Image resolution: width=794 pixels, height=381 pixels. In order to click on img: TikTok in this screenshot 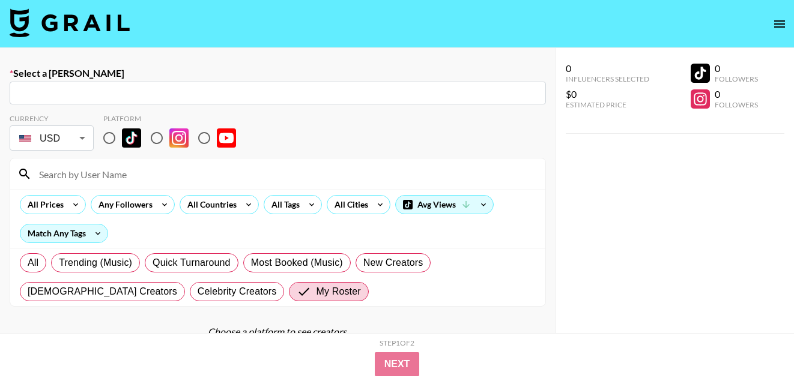, I will do `click(132, 138)`.